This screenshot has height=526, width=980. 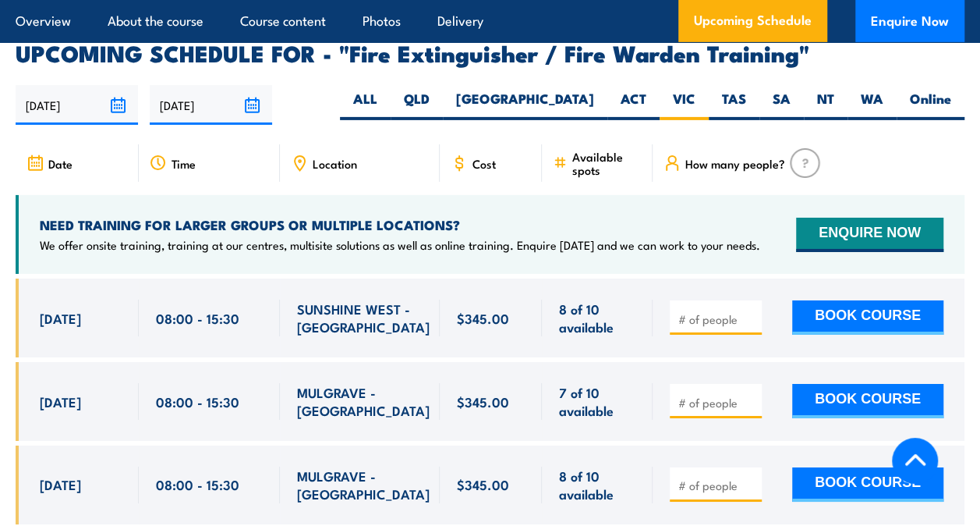 What do you see at coordinates (826, 104) in the screenshot?
I see `label: NT` at bounding box center [826, 104].